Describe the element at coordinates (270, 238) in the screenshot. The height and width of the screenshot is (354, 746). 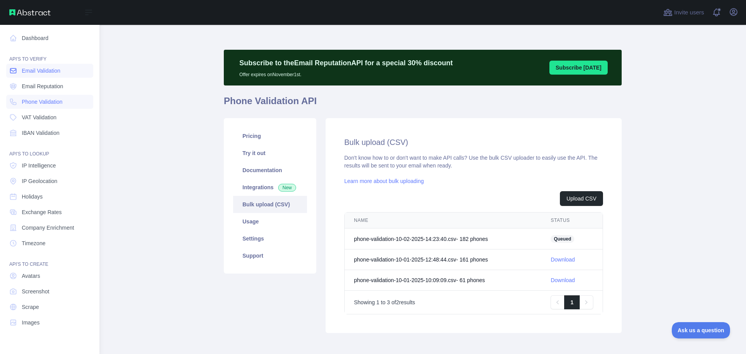
I see `a: Settings` at that location.